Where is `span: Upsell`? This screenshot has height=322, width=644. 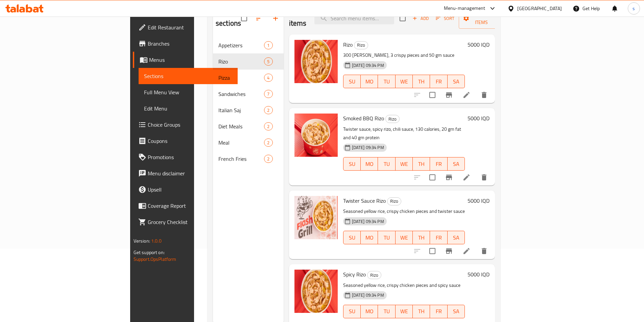
span: Upsell is located at coordinates (190, 190).